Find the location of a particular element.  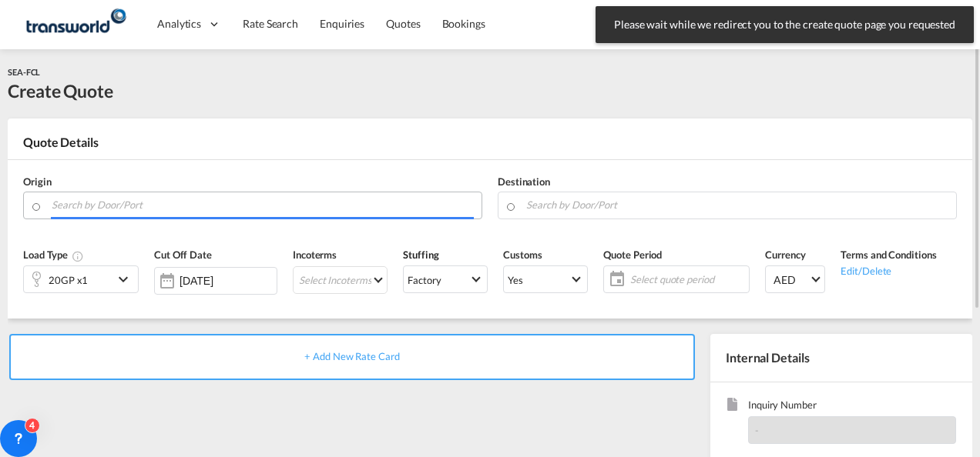

span: Please wait while we redirect you to the create quote page you requested is located at coordinates (784, 24).